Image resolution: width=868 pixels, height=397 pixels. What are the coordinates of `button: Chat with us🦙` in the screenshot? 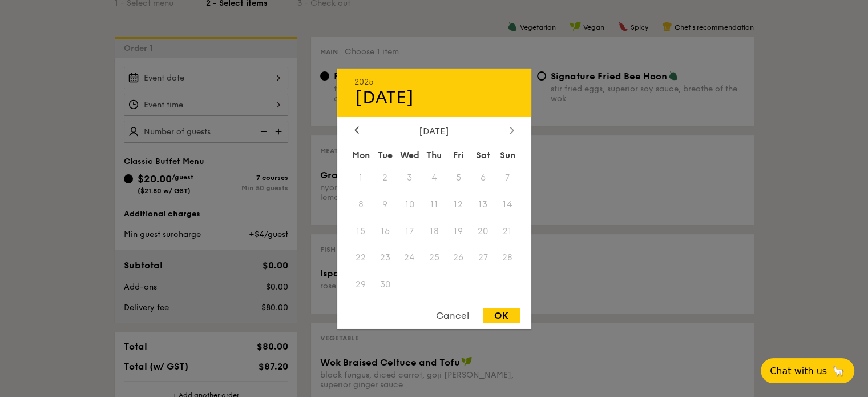 It's located at (808, 371).